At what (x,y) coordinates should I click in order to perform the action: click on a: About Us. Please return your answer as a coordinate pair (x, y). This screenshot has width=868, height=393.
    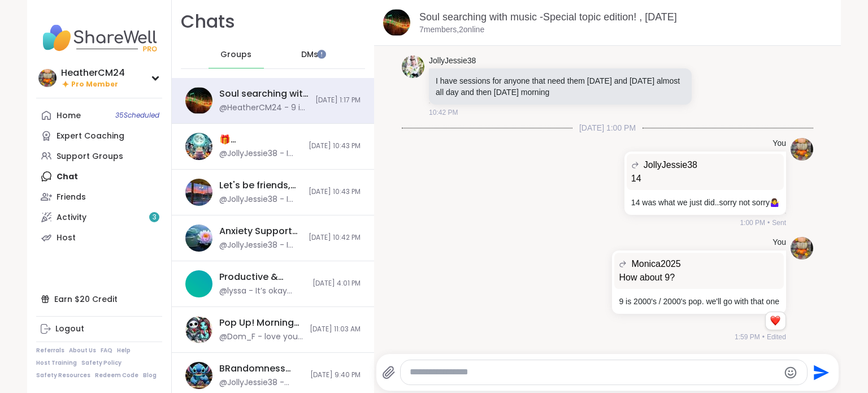
    Looking at the image, I should click on (83, 350).